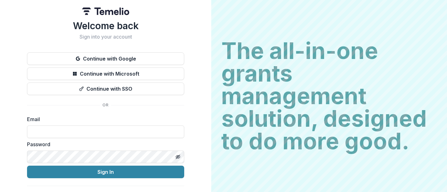  Describe the element at coordinates (106, 37) in the screenshot. I see `h2: Sign into your account` at that location.